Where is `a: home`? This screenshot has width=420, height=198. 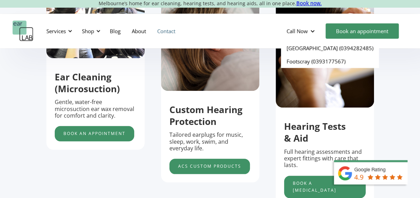 a: home is located at coordinates (23, 31).